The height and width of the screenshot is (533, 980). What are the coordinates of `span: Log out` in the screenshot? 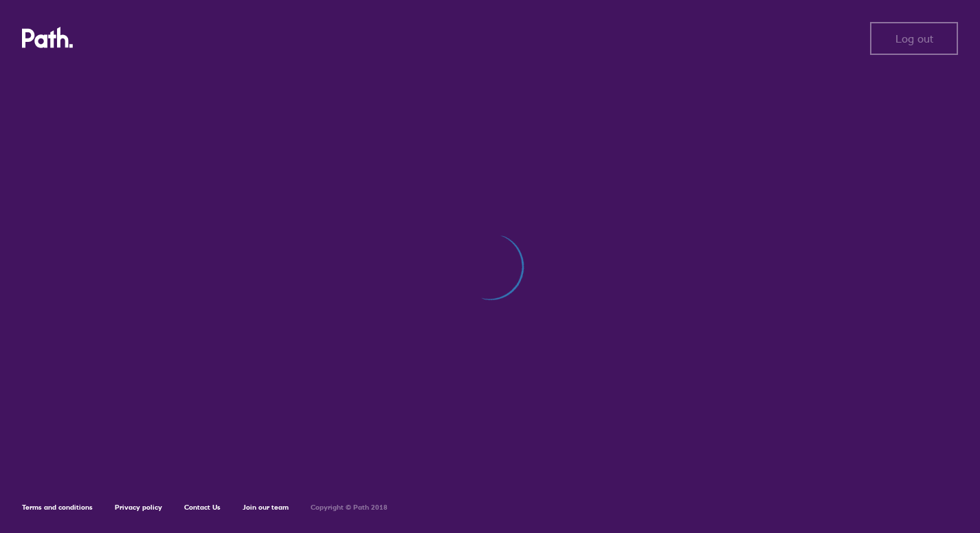 It's located at (913, 39).